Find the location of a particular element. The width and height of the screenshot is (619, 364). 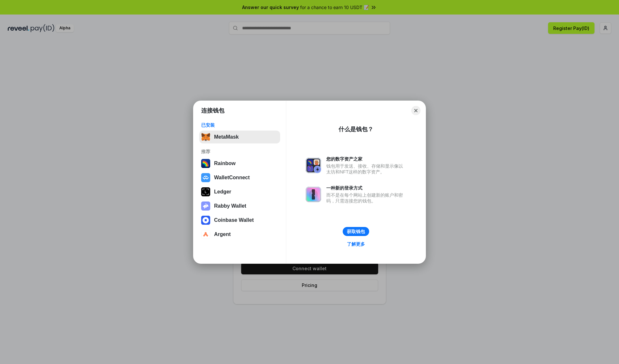

button: Rabby Wallet is located at coordinates (239, 206).